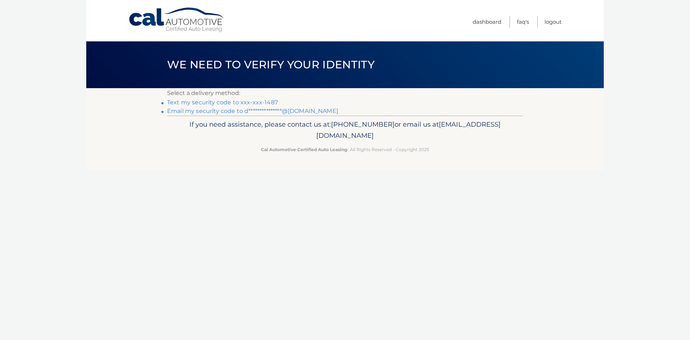 The image size is (690, 340). I want to click on p: - All Rights Reserved - Copyright 2025, so click(345, 149).